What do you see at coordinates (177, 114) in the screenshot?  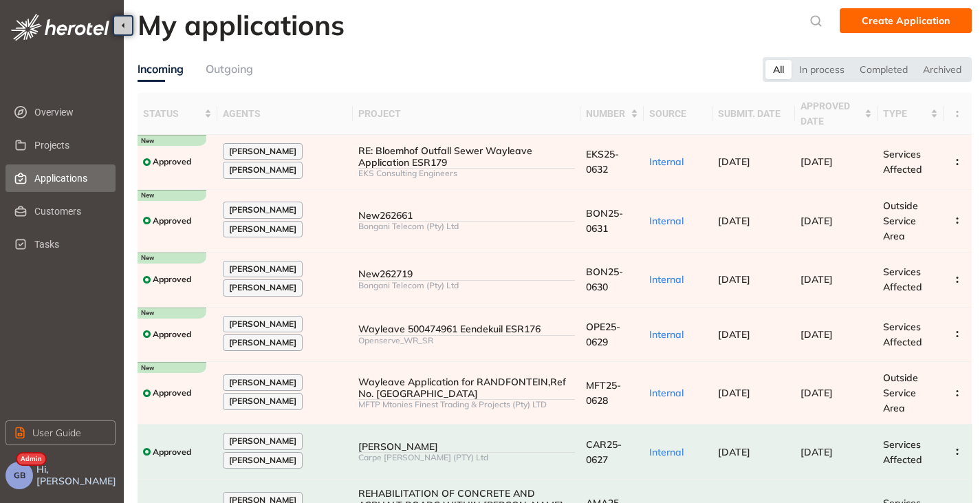 I see `th: status` at bounding box center [177, 114].